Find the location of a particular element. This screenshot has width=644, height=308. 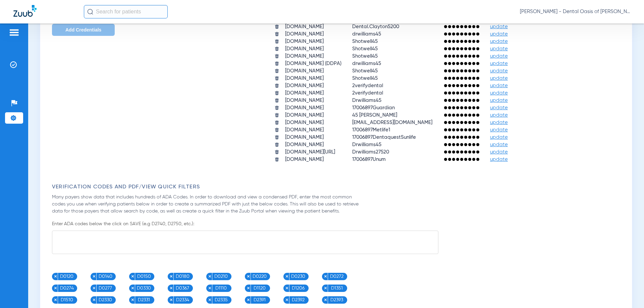

span: D0210 is located at coordinates (221, 277).